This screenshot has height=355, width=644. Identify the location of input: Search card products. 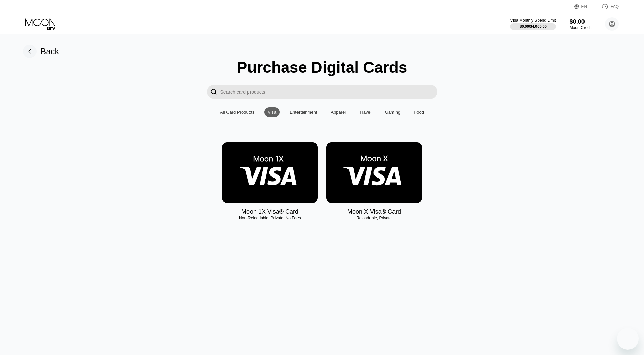
(328, 92).